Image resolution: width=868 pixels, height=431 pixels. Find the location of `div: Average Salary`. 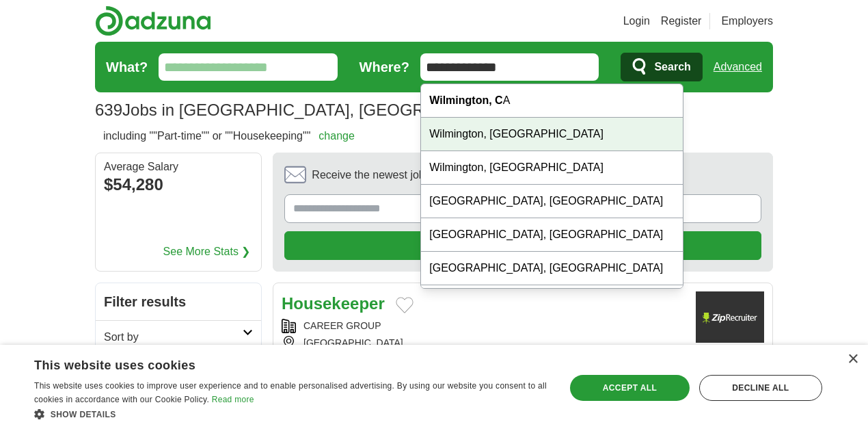

div: Average Salary is located at coordinates (179, 166).